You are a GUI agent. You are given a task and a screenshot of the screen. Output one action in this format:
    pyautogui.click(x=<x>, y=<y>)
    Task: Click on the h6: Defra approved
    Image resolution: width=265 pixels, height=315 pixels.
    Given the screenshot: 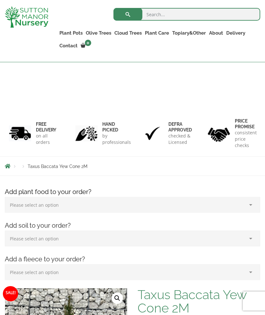 What is the action you would take?
    pyautogui.click(x=180, y=127)
    